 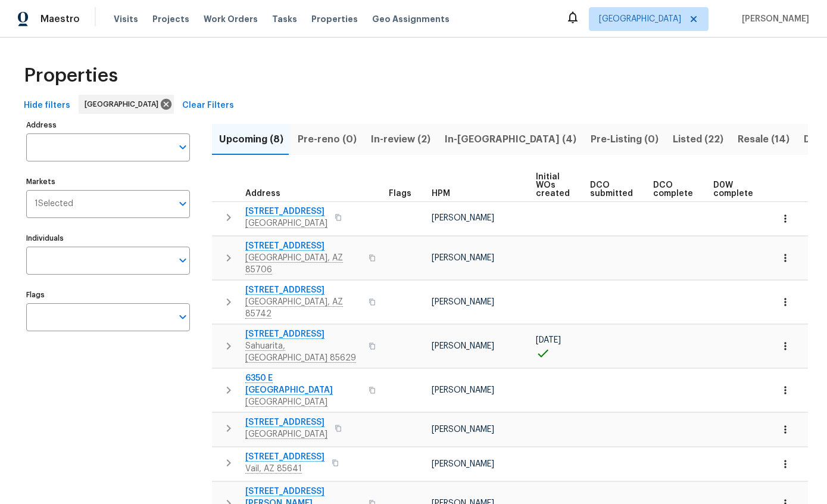 What do you see at coordinates (263, 194) in the screenshot?
I see `span: Address` at bounding box center [263, 194].